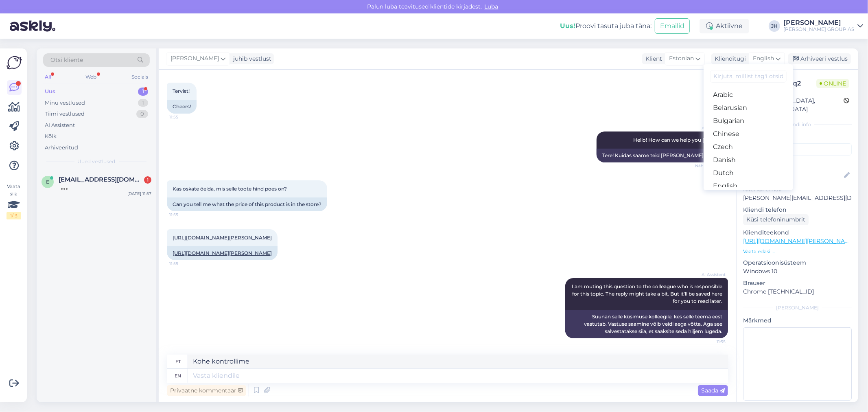 The height and width of the screenshot is (412, 868). What do you see at coordinates (48, 182) in the screenshot?
I see `span: e` at bounding box center [48, 182].